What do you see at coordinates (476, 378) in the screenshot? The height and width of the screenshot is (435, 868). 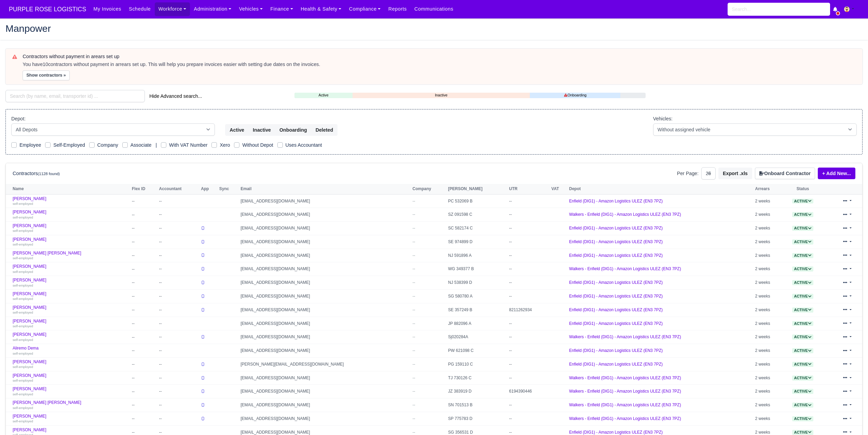 I see `td: TJ 730126 C` at bounding box center [476, 378].